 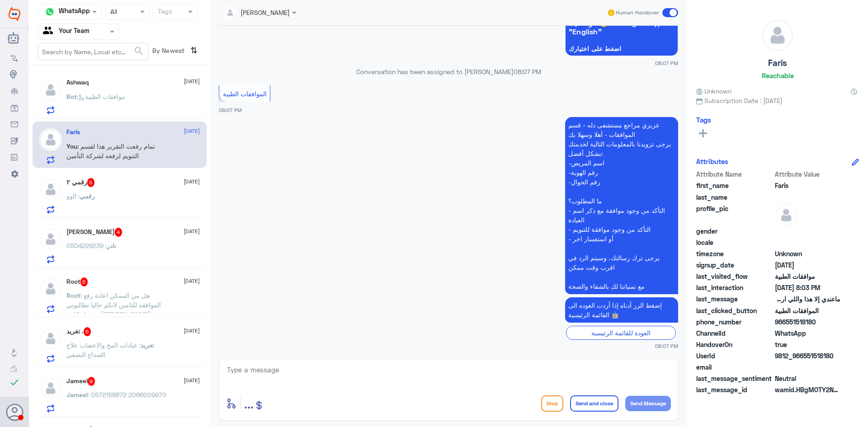 I want to click on span: Faris, so click(x=808, y=185).